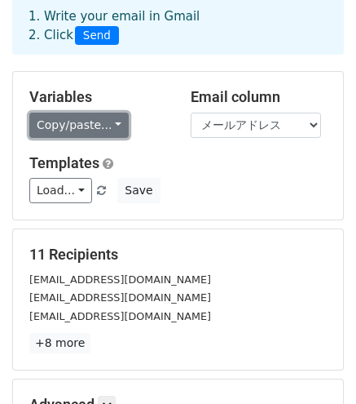 The width and height of the screenshot is (356, 404). What do you see at coordinates (60, 343) in the screenshot?
I see `a: +8 more` at bounding box center [60, 343].